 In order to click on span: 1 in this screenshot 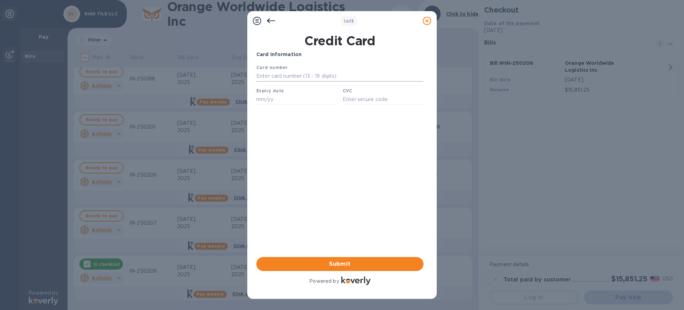, I will do `click(344, 21)`.